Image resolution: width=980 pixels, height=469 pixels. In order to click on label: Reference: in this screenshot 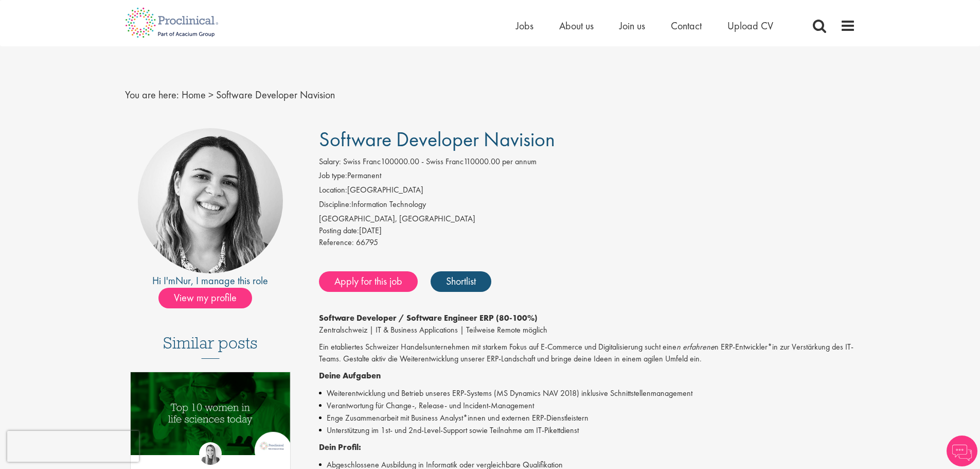, I will do `click(337, 242)`.